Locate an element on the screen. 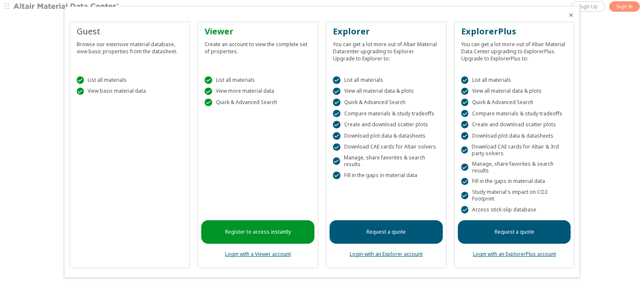 This screenshot has width=644, height=284. div: Download CAE cards for Altair solvers is located at coordinates (386, 147).